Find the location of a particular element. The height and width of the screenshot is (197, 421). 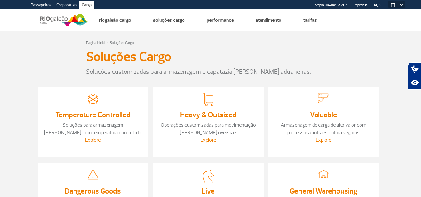

a: Tarifas is located at coordinates (310, 20).